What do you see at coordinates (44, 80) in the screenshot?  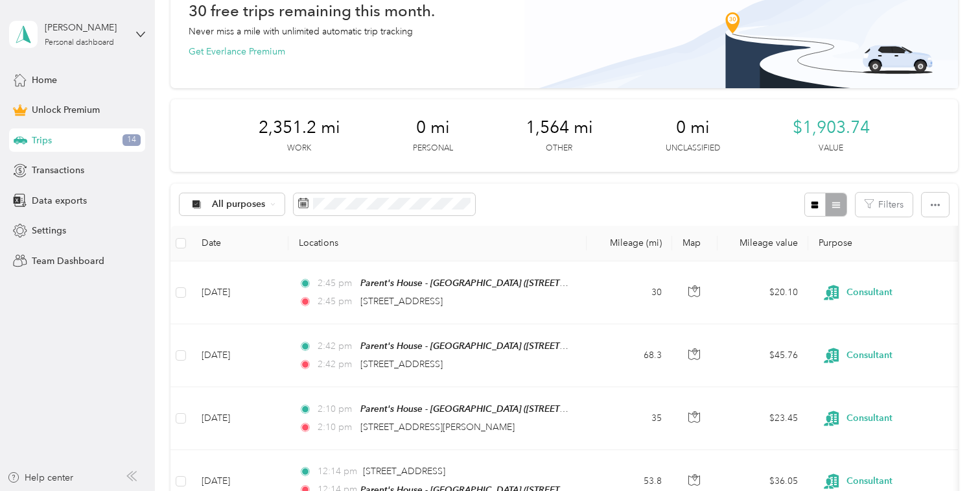 I see `span: Home` at bounding box center [44, 80].